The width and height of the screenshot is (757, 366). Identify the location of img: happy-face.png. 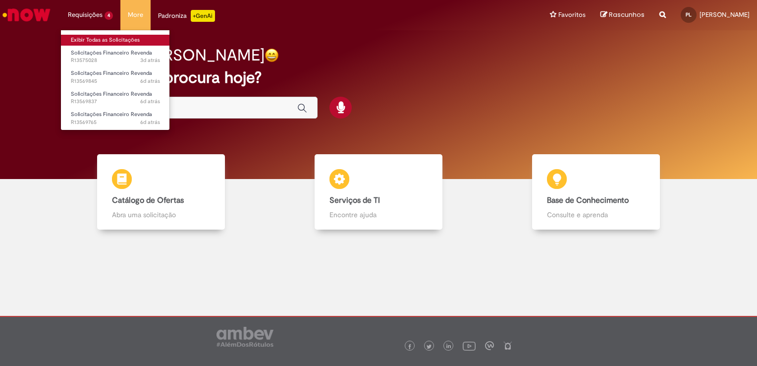
(272, 55).